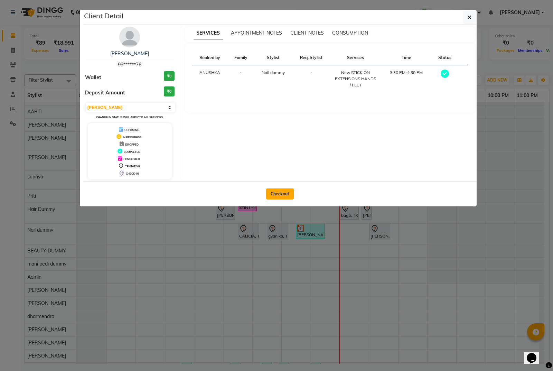 The image size is (553, 371). What do you see at coordinates (104, 16) in the screenshot?
I see `h5: Client Detail` at bounding box center [104, 16].